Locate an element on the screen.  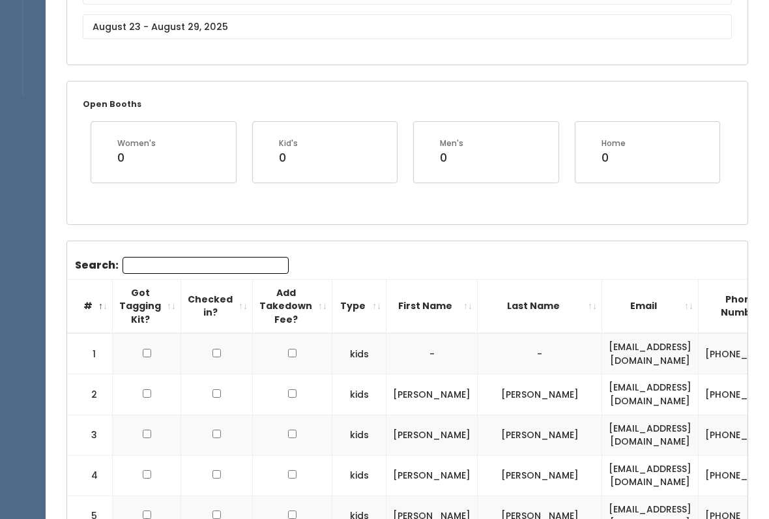
td: 3 is located at coordinates (90, 435).